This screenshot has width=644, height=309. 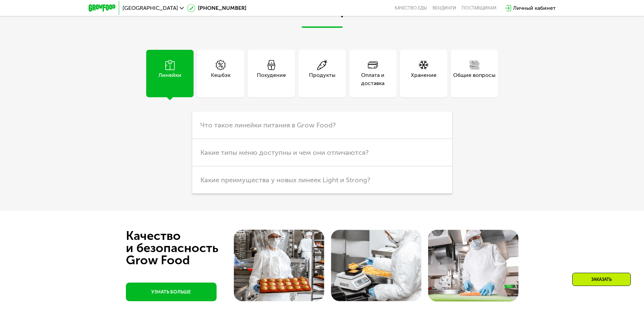 What do you see at coordinates (534, 8) in the screenshot?
I see `div: Личный кабинет` at bounding box center [534, 8].